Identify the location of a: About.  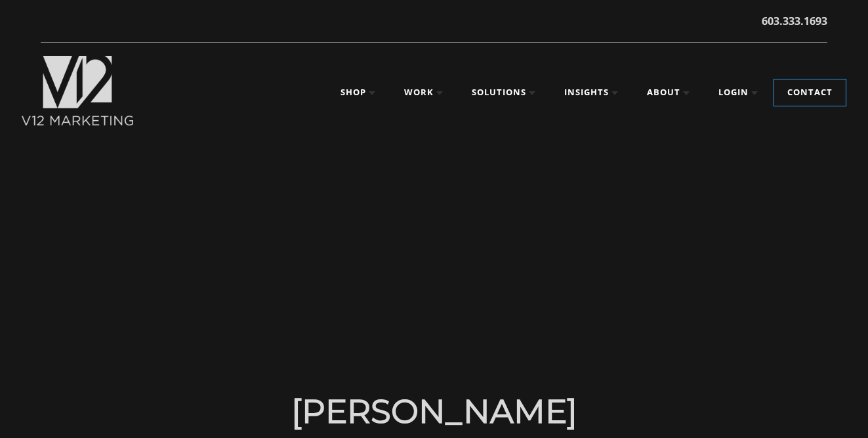
(667, 93).